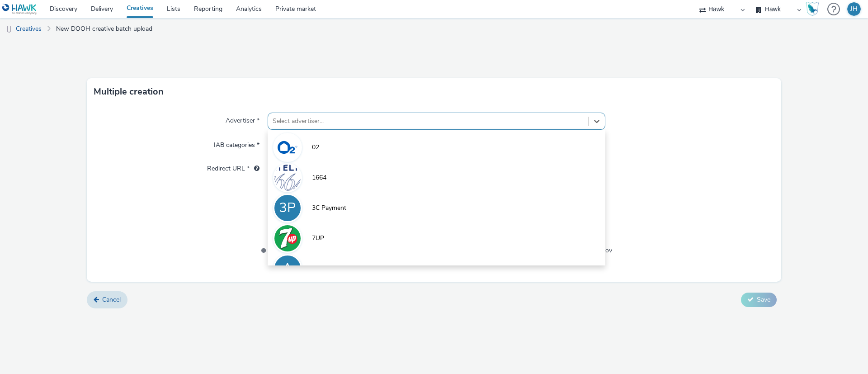 The image size is (868, 374). Describe the element at coordinates (19, 9) in the screenshot. I see `img: undefined Logo` at that location.